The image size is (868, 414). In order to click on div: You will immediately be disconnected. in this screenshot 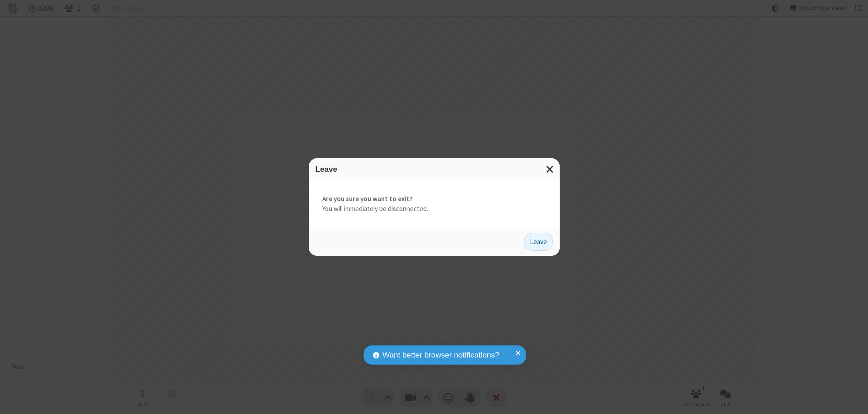, I will do `click(434, 204)`.